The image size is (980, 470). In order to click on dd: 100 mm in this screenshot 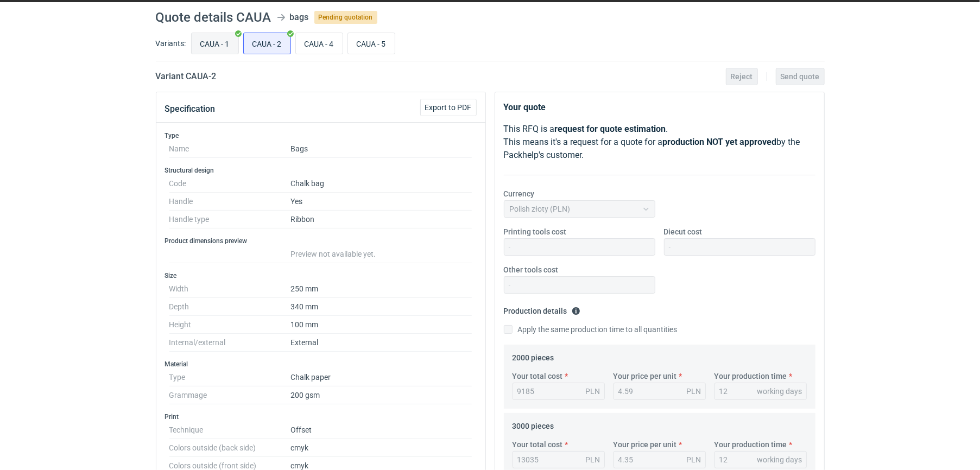, I will do `click(381, 325)`.